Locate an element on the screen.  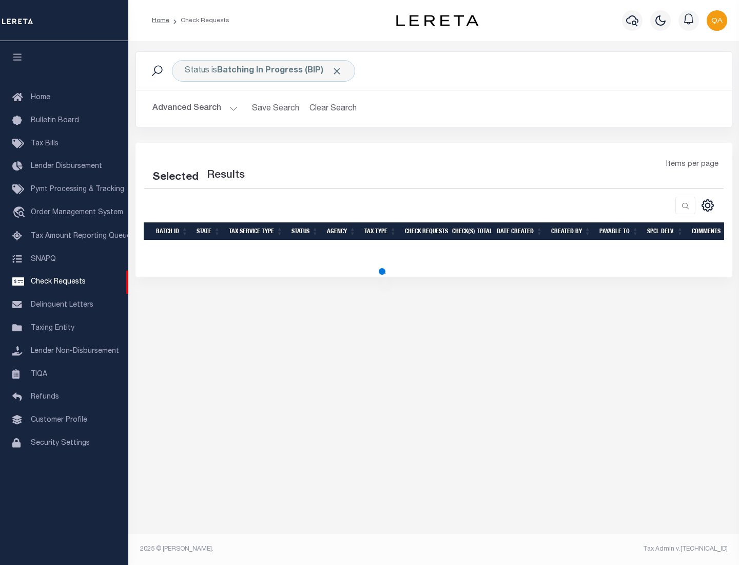
span: TIQA is located at coordinates (39, 374).